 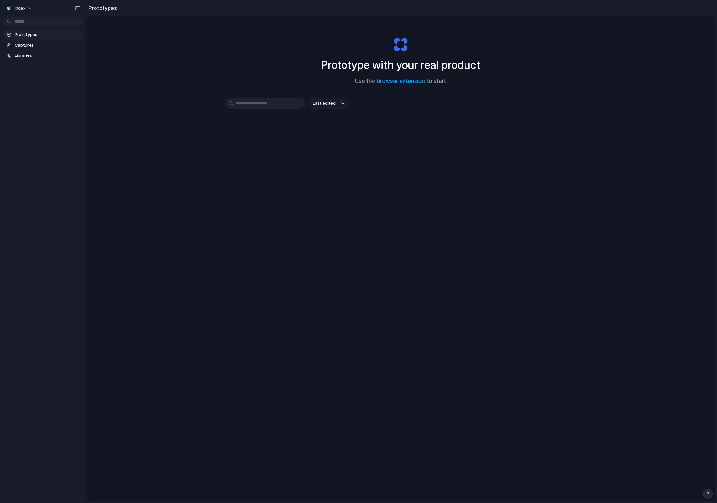 What do you see at coordinates (401, 65) in the screenshot?
I see `h1: Prototype with your real product` at bounding box center [401, 65].